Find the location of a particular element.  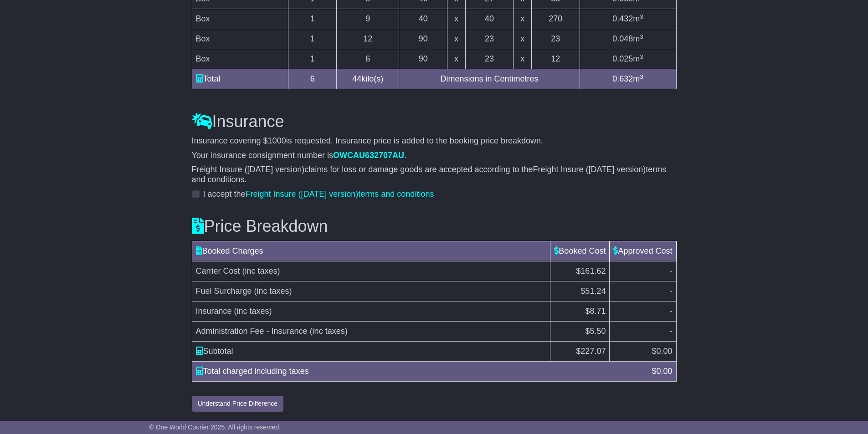

span: OWCAU632707AU is located at coordinates (369, 156).